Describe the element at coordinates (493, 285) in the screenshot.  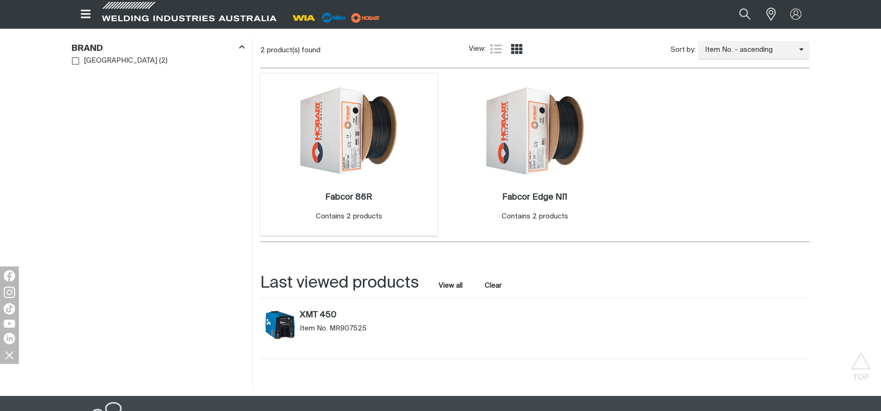
I see `button: Clear all last viewed products` at that location.